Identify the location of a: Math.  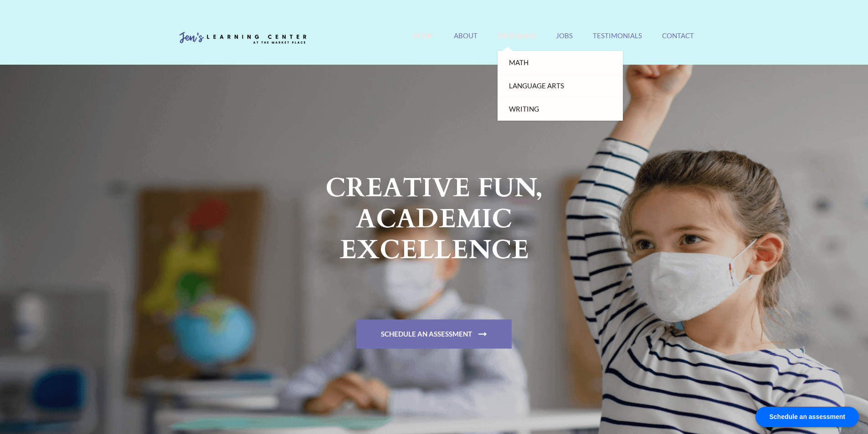
(560, 62).